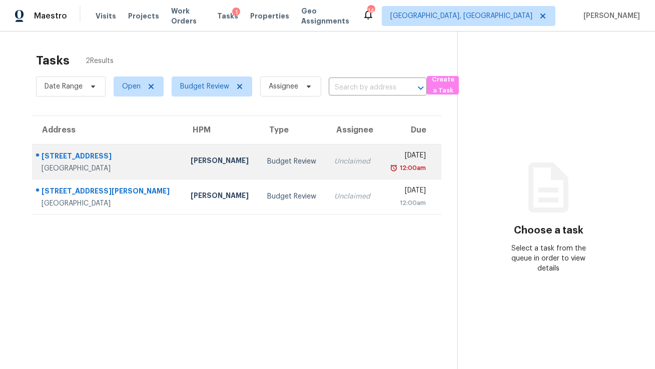 The height and width of the screenshot is (369, 655). Describe the element at coordinates (283, 87) in the screenshot. I see `span: Assignee` at that location.